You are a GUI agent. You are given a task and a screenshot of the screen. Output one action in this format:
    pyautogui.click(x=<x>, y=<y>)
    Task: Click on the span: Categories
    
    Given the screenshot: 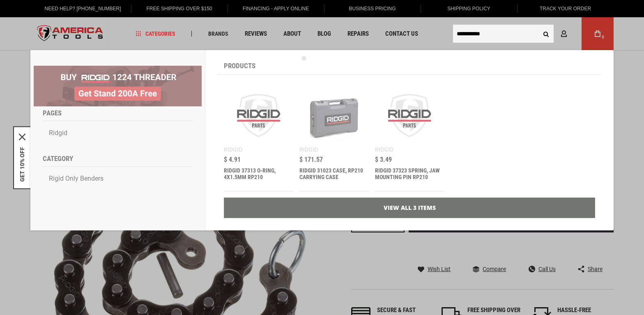 What is the action you would take?
    pyautogui.click(x=155, y=34)
    